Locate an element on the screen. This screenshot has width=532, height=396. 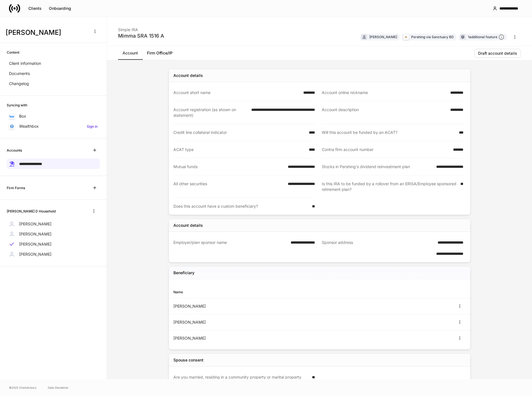
div: Credit line collateral indicator is located at coordinates (239, 133).